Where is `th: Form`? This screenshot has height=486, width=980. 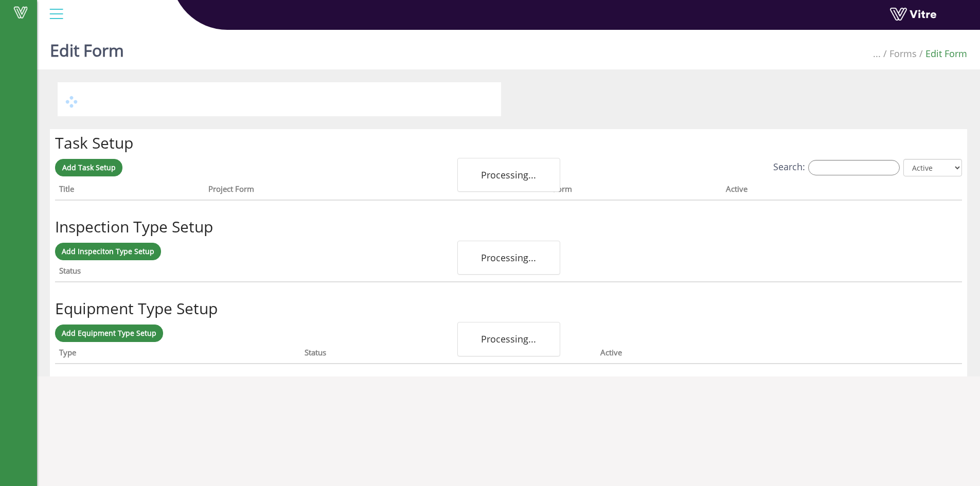 th: Form is located at coordinates (635, 191).